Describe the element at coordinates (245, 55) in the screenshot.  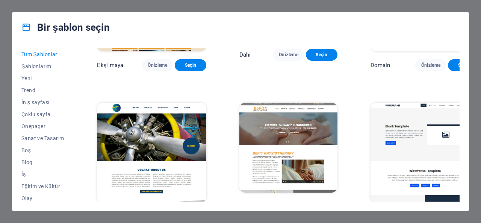
I see `p: Dahi` at that location.